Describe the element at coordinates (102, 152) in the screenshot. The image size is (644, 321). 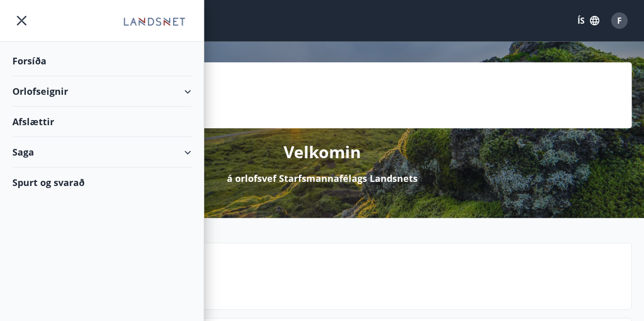
I see `div: Saga` at that location.